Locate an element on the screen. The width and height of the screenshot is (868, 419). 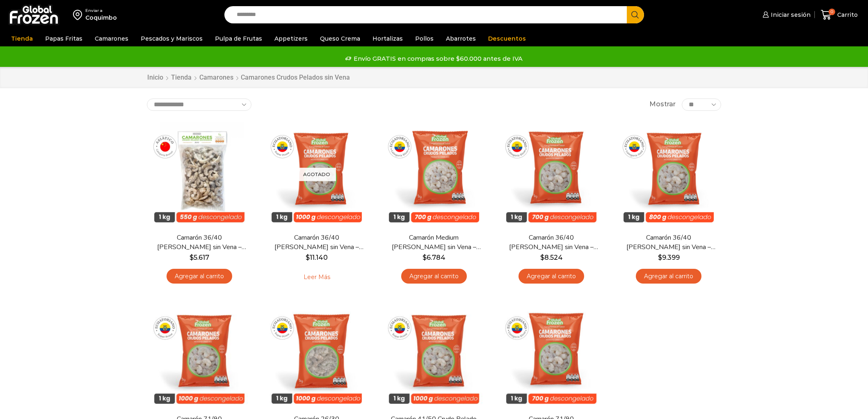
span: Carrito is located at coordinates (847, 15).